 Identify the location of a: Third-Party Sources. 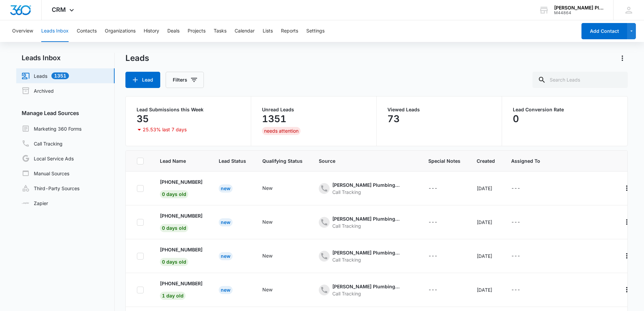
(51, 189).